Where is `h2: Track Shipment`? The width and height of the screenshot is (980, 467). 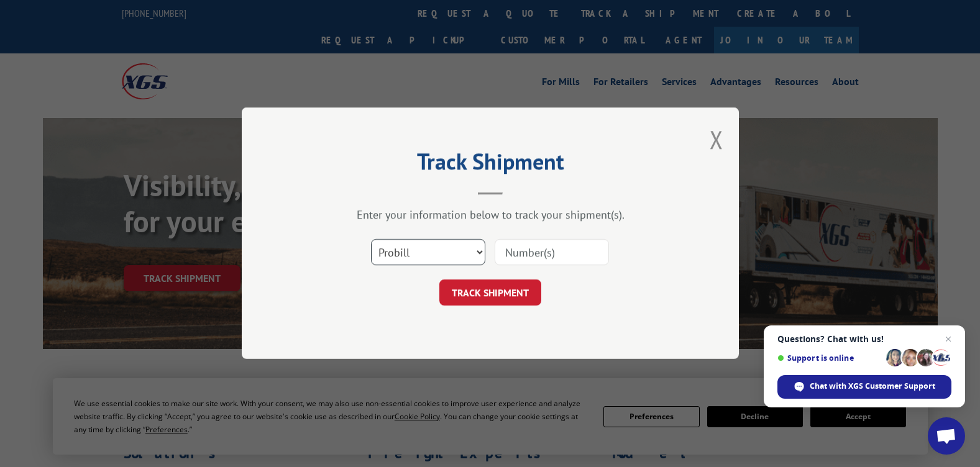 h2: Track Shipment is located at coordinates (490, 165).